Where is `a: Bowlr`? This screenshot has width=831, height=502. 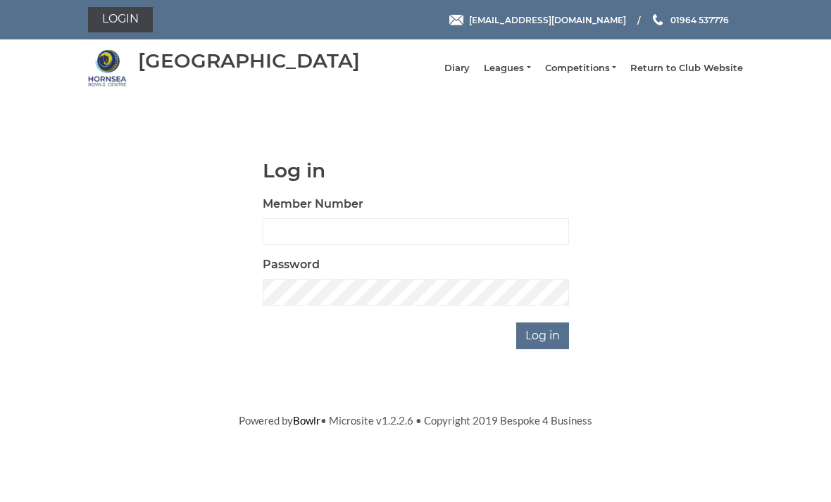
a: Bowlr is located at coordinates (306, 420).